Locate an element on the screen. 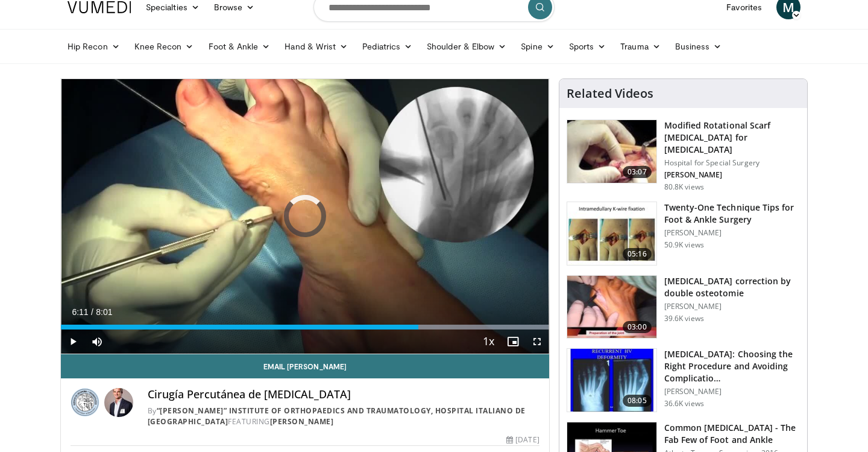 The image size is (868, 452). a: Spine is located at coordinates (537, 47).